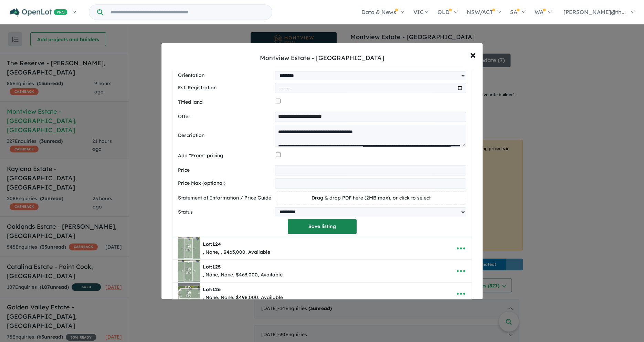  What do you see at coordinates (236, 252) in the screenshot?
I see `div: , None, , $463,000, Available` at bounding box center [236, 252].